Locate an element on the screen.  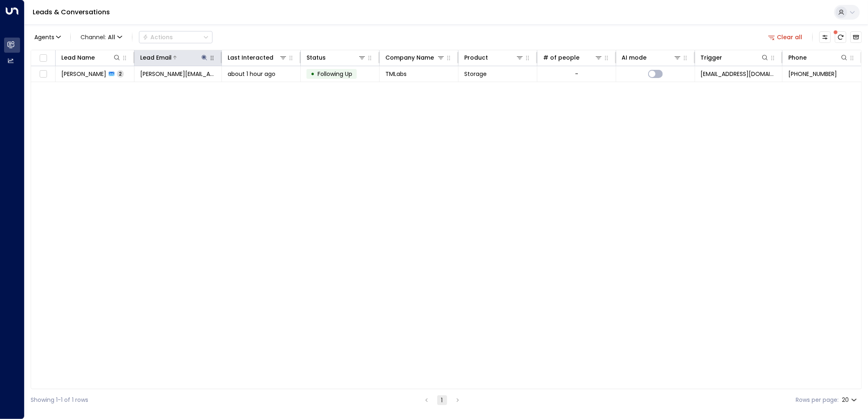
span: Storage is located at coordinates (475, 74).